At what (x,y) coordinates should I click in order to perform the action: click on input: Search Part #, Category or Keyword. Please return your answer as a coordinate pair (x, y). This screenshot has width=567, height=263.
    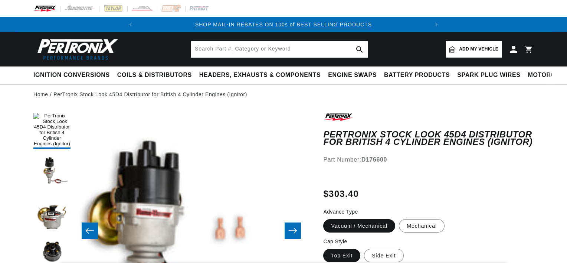
    Looking at the image, I should click on (280, 49).